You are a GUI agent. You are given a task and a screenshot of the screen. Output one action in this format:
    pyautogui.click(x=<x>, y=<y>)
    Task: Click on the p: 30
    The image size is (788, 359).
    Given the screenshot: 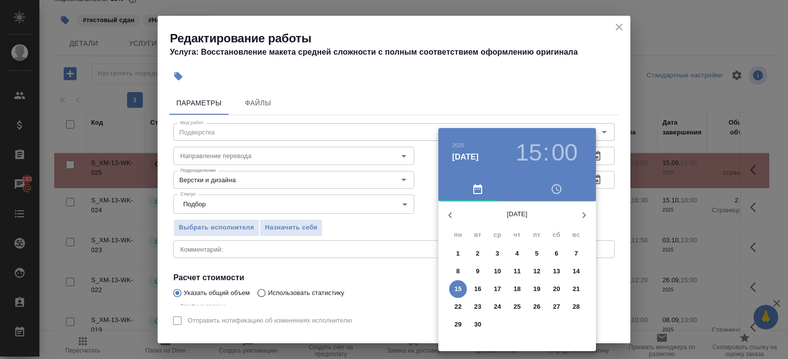 What is the action you would take?
    pyautogui.click(x=478, y=325)
    